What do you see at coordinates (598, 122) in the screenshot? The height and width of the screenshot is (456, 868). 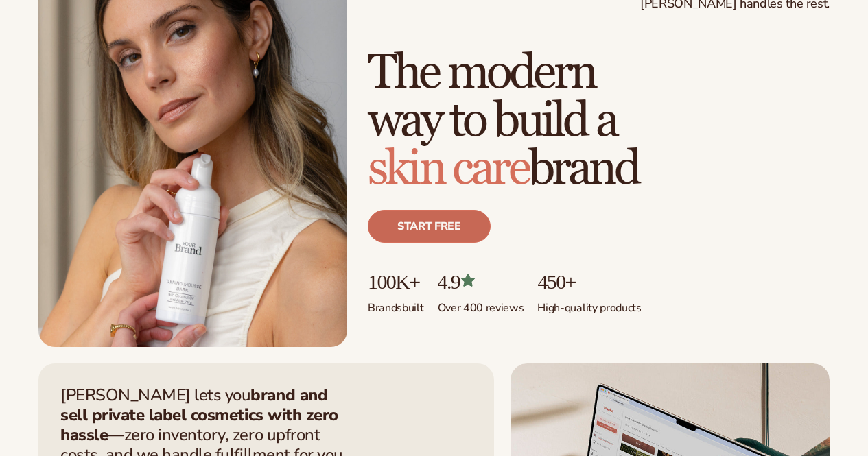 I see `h1: The modern way to build a brand` at bounding box center [598, 122].